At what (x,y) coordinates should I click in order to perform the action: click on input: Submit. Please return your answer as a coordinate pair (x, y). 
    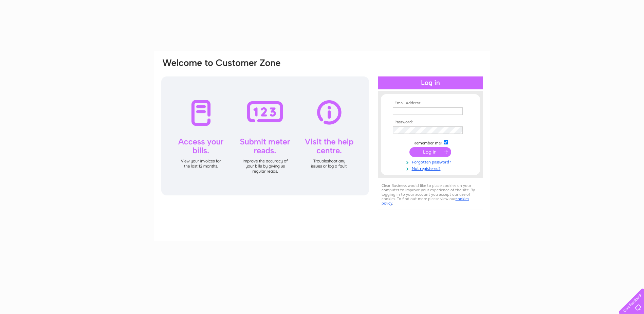
    Looking at the image, I should click on (431, 151).